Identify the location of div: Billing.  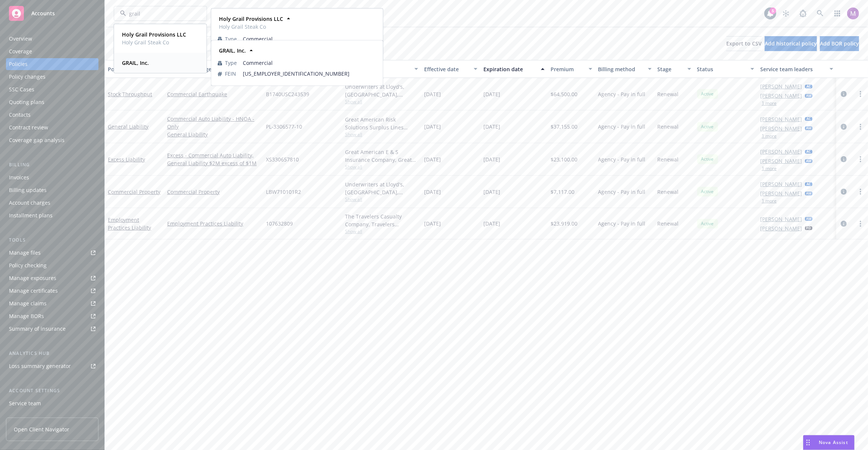
(52, 165).